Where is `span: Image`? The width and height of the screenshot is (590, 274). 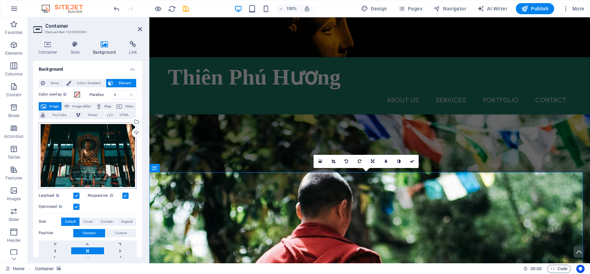 span: Image is located at coordinates (54, 106).